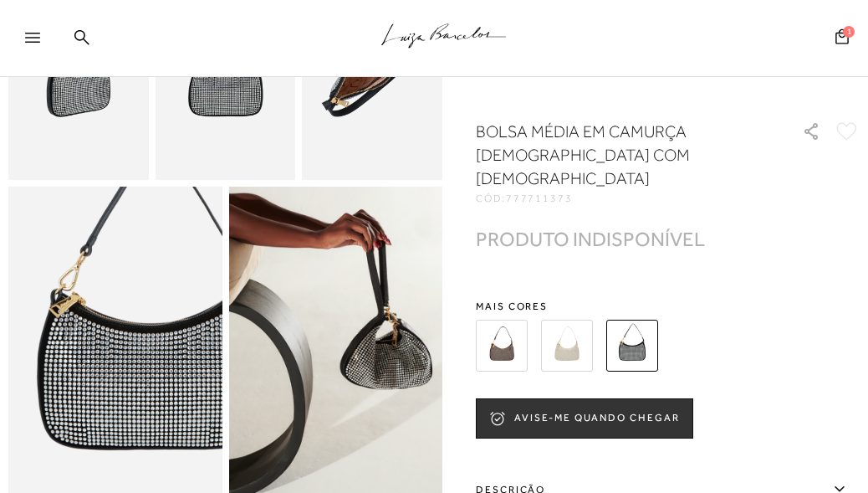 Image resolution: width=868 pixels, height=493 pixels. Describe the element at coordinates (668, 306) in the screenshot. I see `span: Mais cores` at that location.